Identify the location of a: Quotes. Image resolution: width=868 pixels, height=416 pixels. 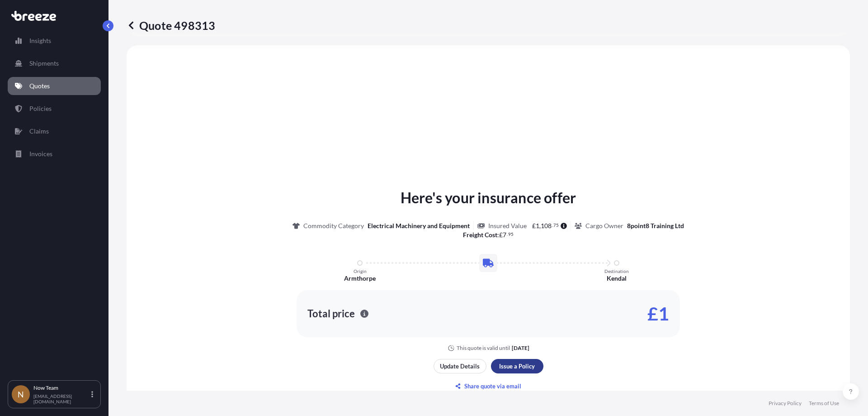
(54, 86).